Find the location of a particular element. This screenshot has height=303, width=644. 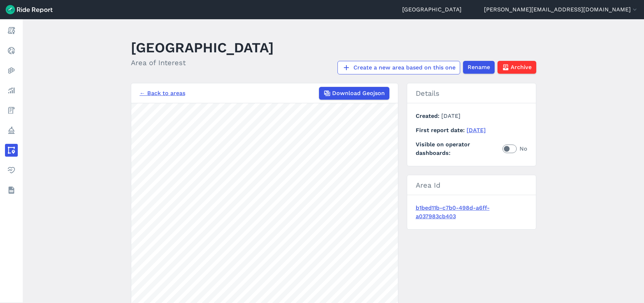

label: No is located at coordinates (515, 149).